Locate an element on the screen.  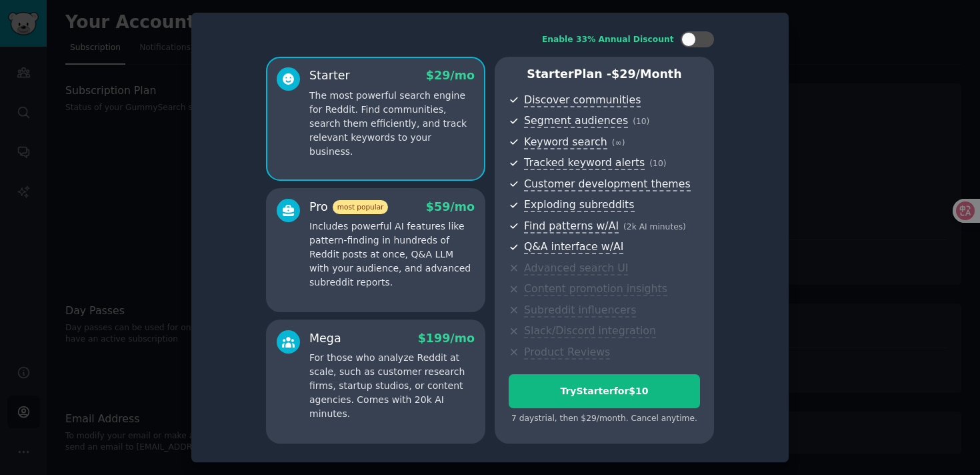
p: For those who analyze Reddit at scale, such as customer research firms, startup studios, or conte... is located at coordinates (392, 386).